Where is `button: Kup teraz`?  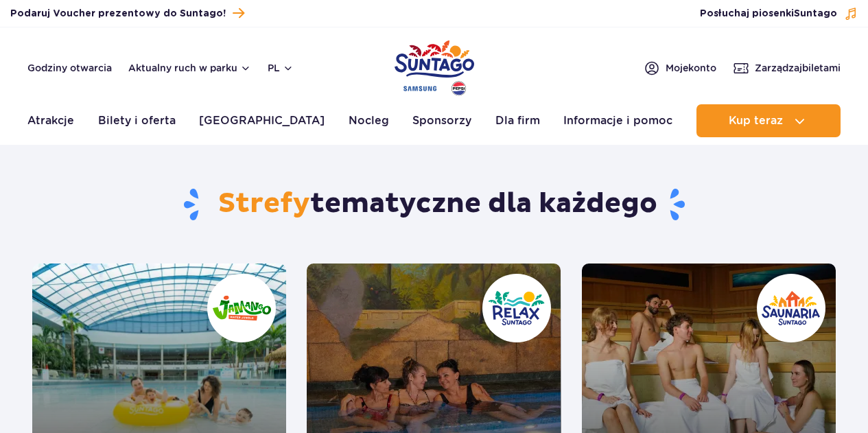
button: Kup teraz is located at coordinates (769, 121).